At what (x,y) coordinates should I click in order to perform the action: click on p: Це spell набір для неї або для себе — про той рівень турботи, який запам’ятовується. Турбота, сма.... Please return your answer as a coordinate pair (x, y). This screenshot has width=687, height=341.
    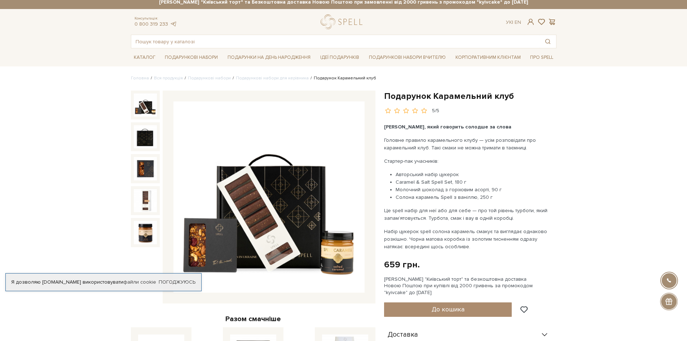
    Looking at the image, I should click on (468, 214).